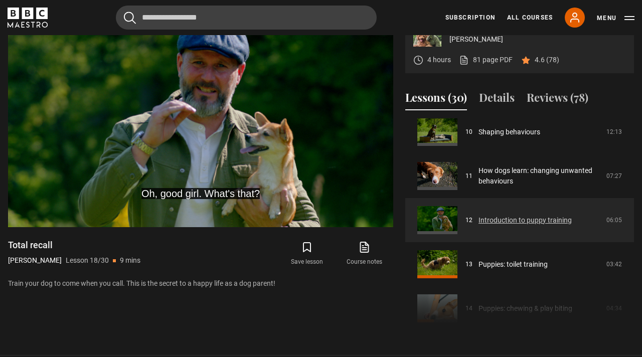 The width and height of the screenshot is (642, 357). I want to click on h1: Total recall, so click(74, 245).